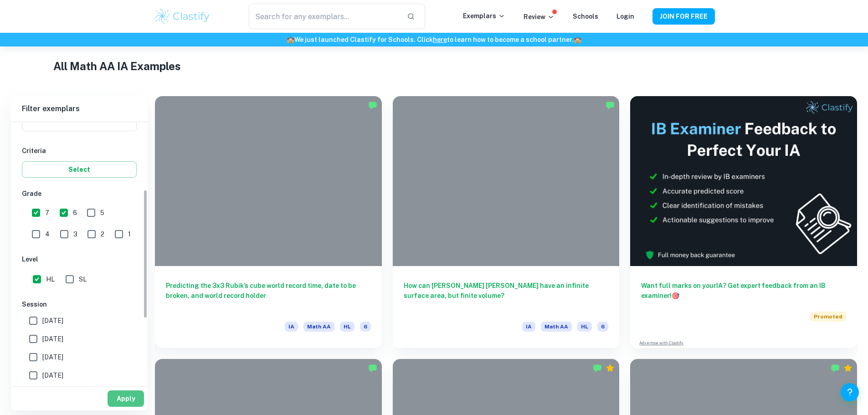 The width and height of the screenshot is (868, 415). I want to click on a: Login, so click(625, 17).